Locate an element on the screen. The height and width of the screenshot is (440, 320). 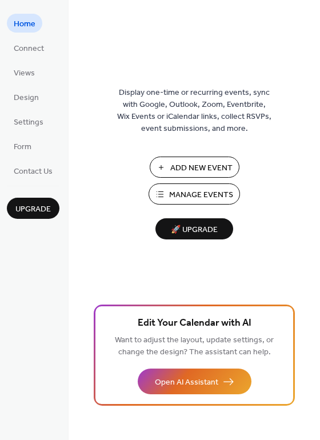
span: Upgrade is located at coordinates (33, 209).